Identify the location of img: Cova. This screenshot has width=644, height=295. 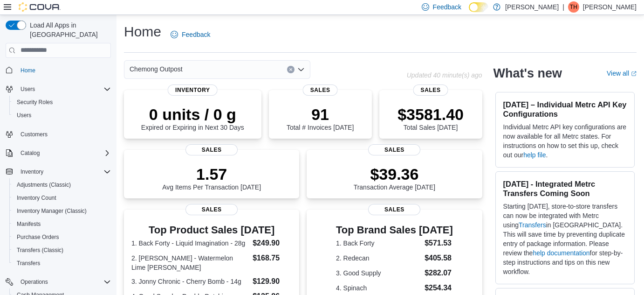
(40, 7).